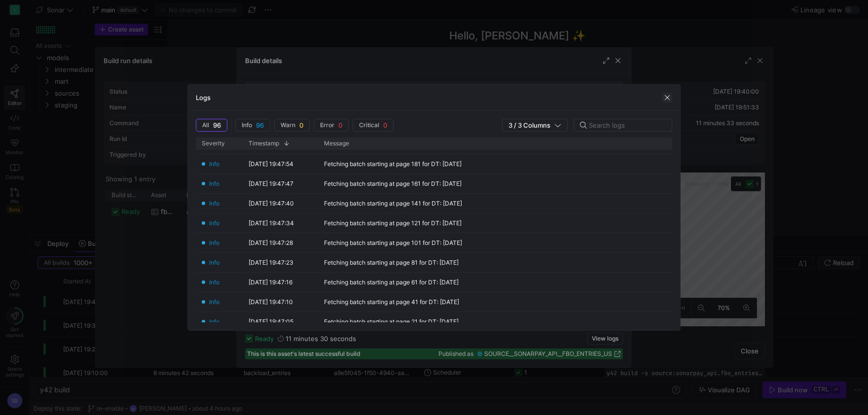 This screenshot has height=415, width=868. Describe the element at coordinates (211, 126) in the screenshot. I see `button: All96` at that location.